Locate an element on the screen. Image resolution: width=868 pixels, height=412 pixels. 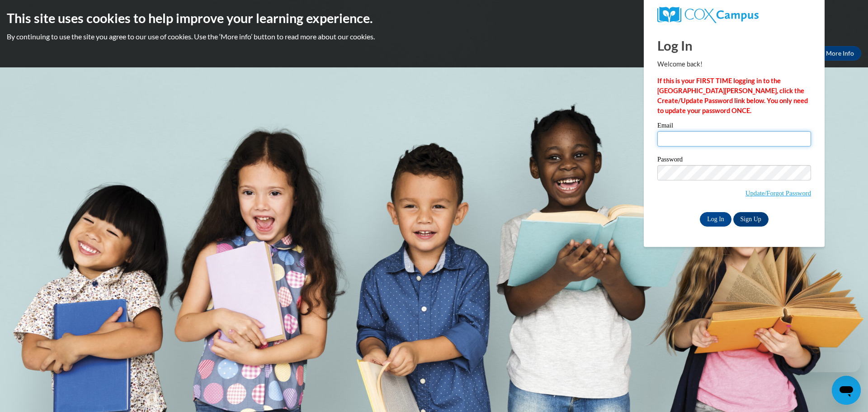
a: Sign Up is located at coordinates (751, 219).